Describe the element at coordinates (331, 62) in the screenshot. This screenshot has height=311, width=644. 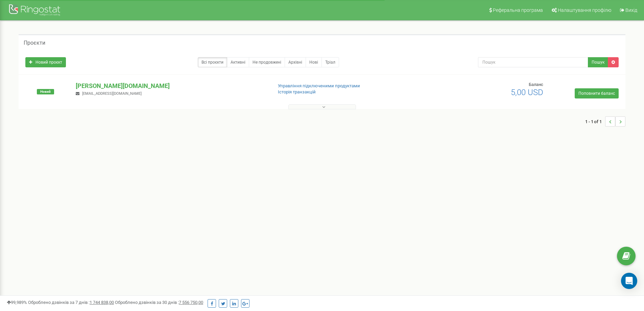
I see `a: Тріал` at that location.